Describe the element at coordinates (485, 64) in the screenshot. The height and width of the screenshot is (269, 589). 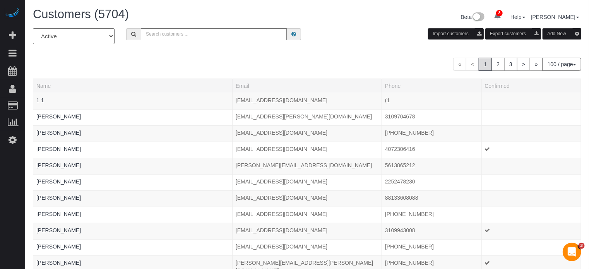
I see `span: 1` at that location.